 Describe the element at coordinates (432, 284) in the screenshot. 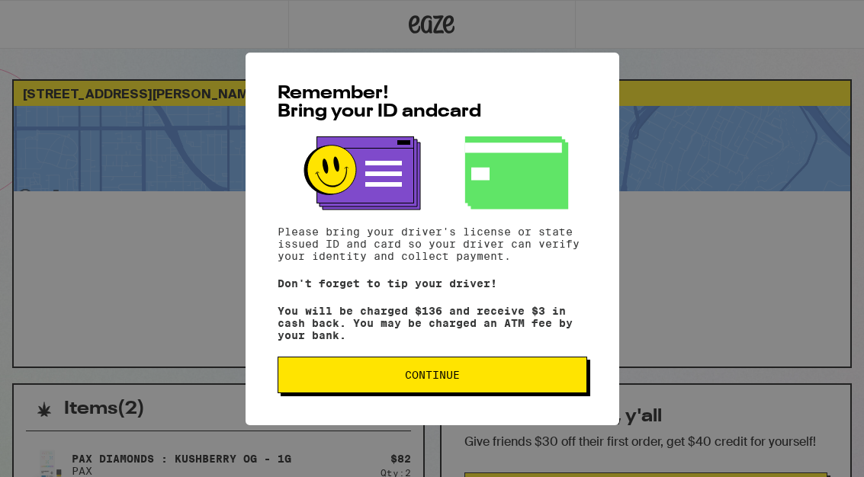

I see `p: Don't forget to tip your driver!` at that location.